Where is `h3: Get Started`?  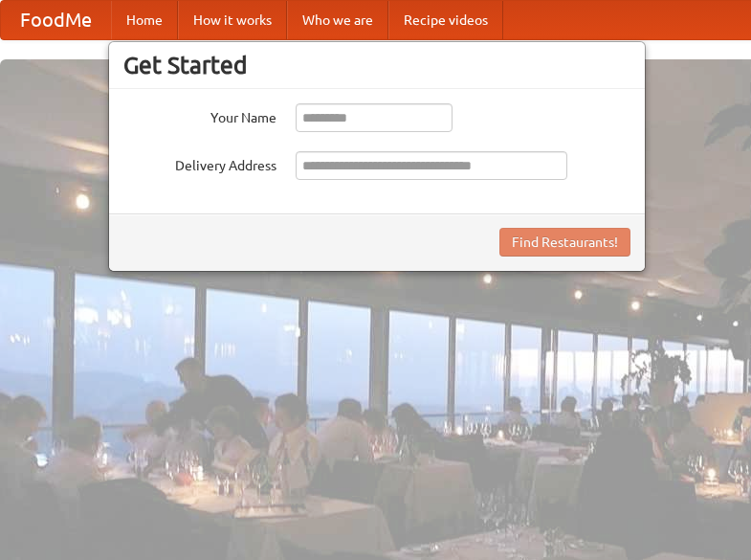 h3: Get Started is located at coordinates (377, 65).